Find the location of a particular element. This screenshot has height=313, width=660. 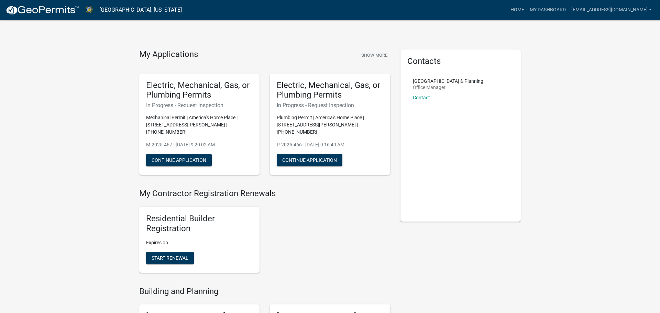

img: Abbeville County, South Carolina is located at coordinates (89, 10).